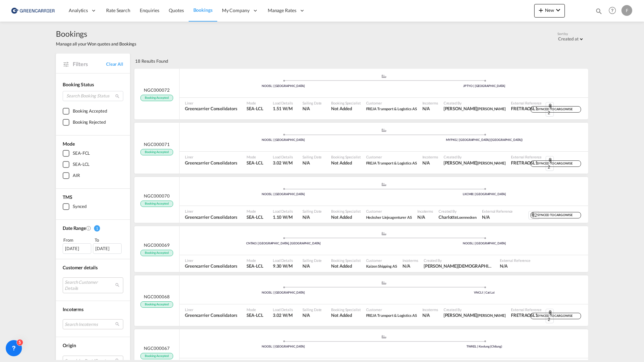 This screenshot has width=644, height=362. What do you see at coordinates (282, 10) in the screenshot?
I see `span: Manage Rates` at bounding box center [282, 10].